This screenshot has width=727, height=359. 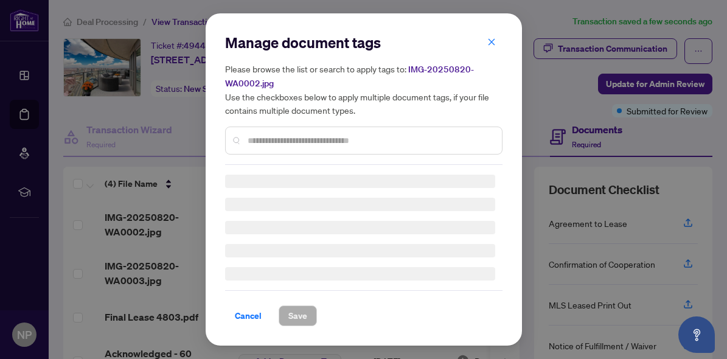 What do you see at coordinates (491, 42) in the screenshot?
I see `span: close` at bounding box center [491, 42].